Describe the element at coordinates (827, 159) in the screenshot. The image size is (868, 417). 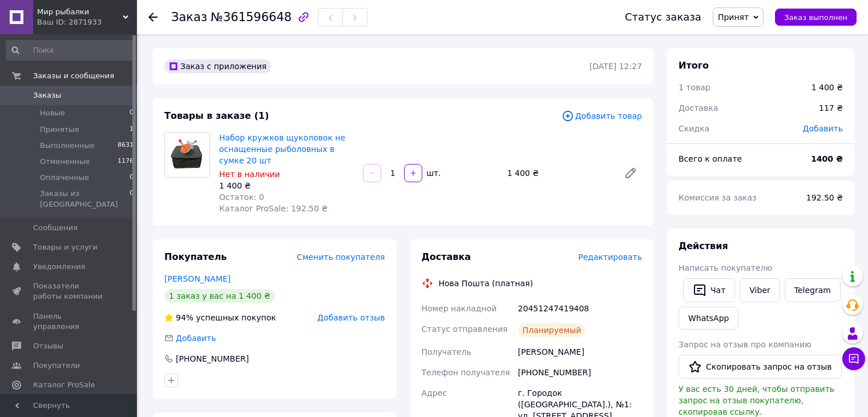
I see `b: 1400 ₴` at that location.